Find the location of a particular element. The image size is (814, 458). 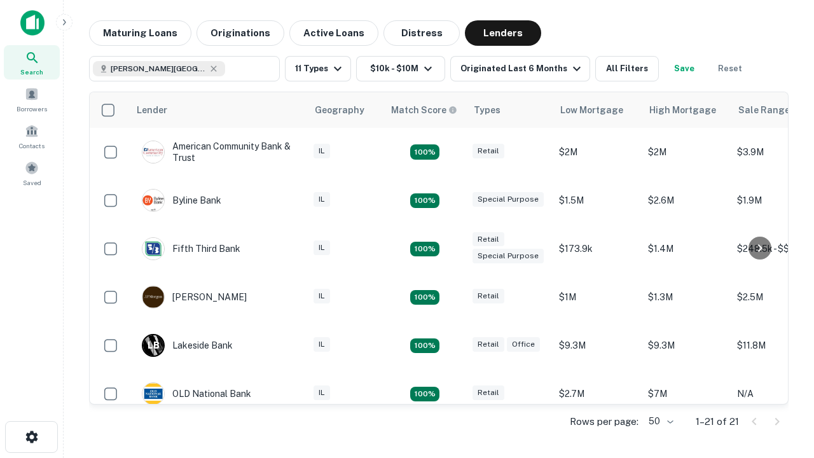

td: $2.6M is located at coordinates (686, 200).